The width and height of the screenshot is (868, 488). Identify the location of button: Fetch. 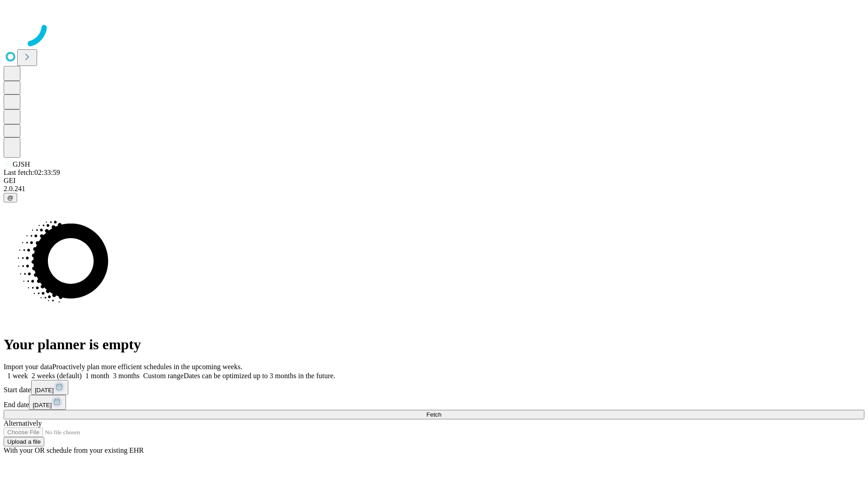
(434, 414).